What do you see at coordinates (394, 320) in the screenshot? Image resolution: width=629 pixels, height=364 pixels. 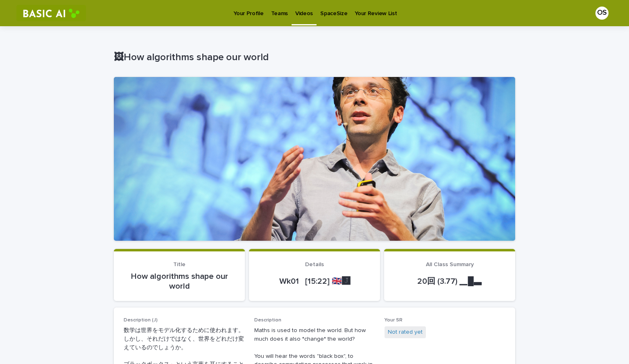 I see `span: Your SR` at bounding box center [394, 320].